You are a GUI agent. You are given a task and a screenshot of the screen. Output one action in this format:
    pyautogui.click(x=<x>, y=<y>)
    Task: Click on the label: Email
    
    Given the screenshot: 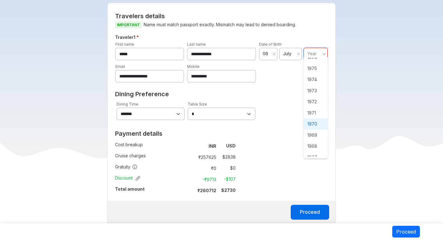 What is the action you would take?
    pyautogui.click(x=120, y=66)
    